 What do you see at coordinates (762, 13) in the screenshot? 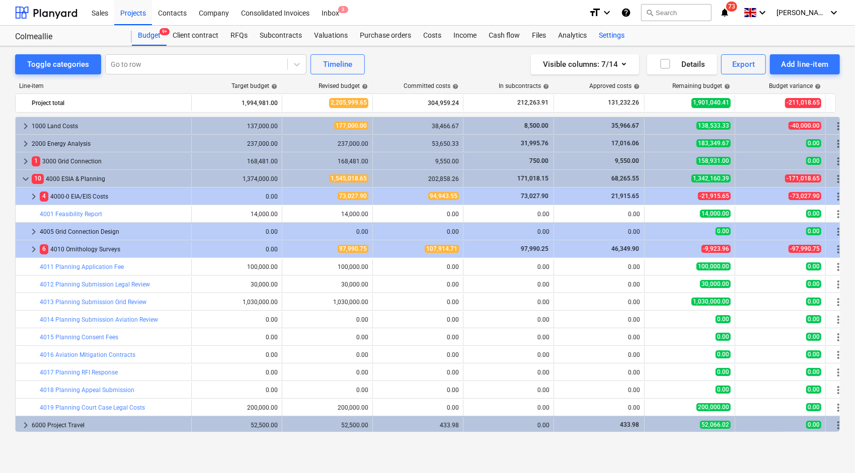
I see `i: keyboard_arrow_down` at bounding box center [762, 13].